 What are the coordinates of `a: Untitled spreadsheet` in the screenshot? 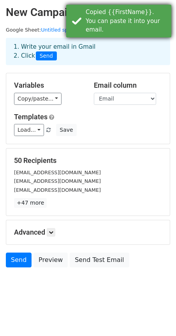 It's located at (67, 30).